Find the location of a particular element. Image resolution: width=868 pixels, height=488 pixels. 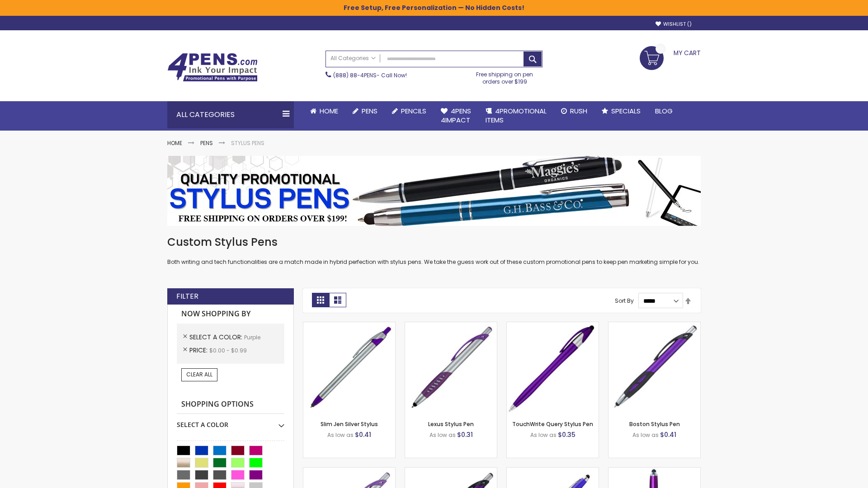

img: Stylus Pens is located at coordinates (434, 190).